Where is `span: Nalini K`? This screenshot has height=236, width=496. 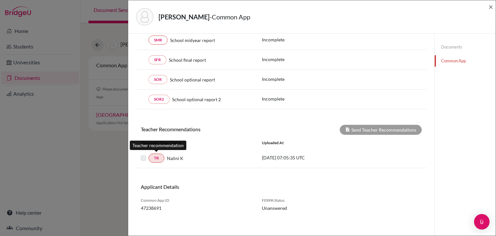
span: Nalini K is located at coordinates (175, 158).